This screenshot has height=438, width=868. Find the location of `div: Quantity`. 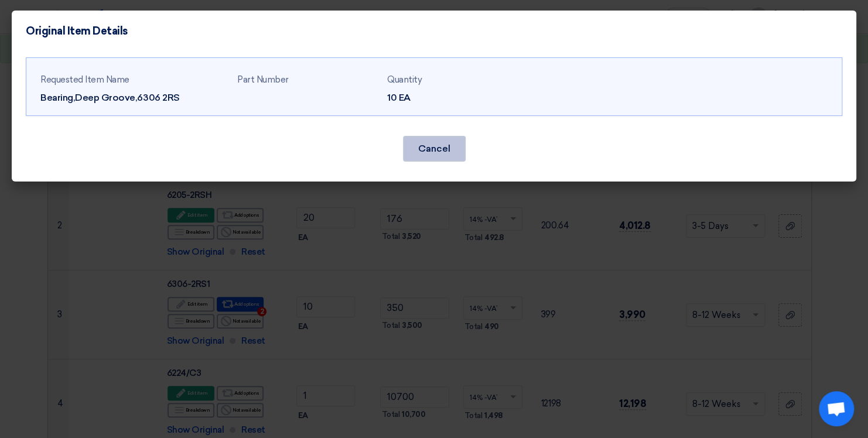

div: Quantity is located at coordinates (458, 80).